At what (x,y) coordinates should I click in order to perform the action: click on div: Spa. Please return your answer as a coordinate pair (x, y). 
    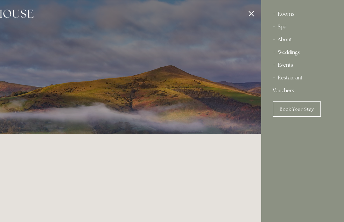
    Looking at the image, I should click on (303, 27).